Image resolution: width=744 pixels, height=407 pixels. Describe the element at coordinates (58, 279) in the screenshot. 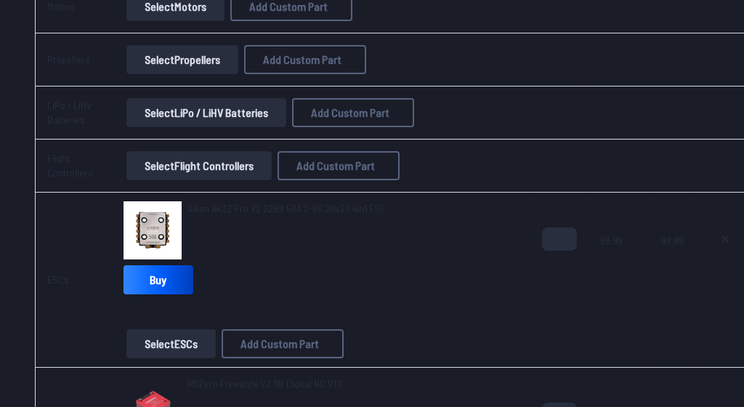

I see `a: ESCs` at that location.